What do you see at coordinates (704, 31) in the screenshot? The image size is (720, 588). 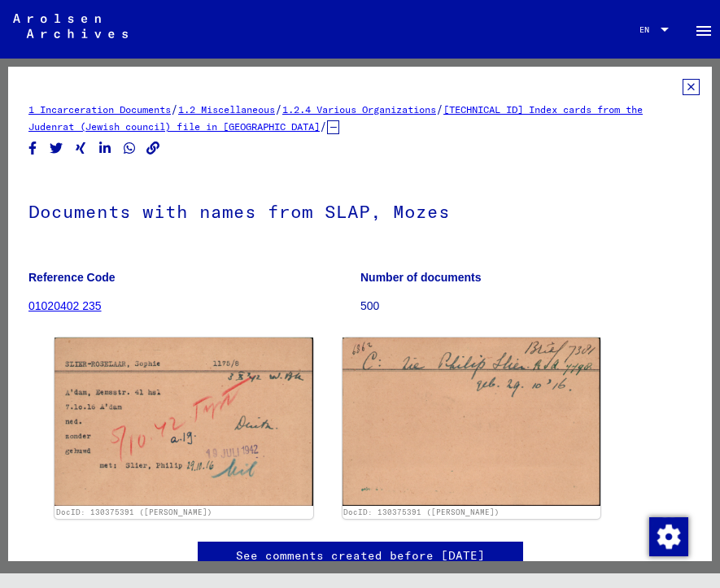 I see `mat-icon: Side nav toggle icon` at bounding box center [704, 31].